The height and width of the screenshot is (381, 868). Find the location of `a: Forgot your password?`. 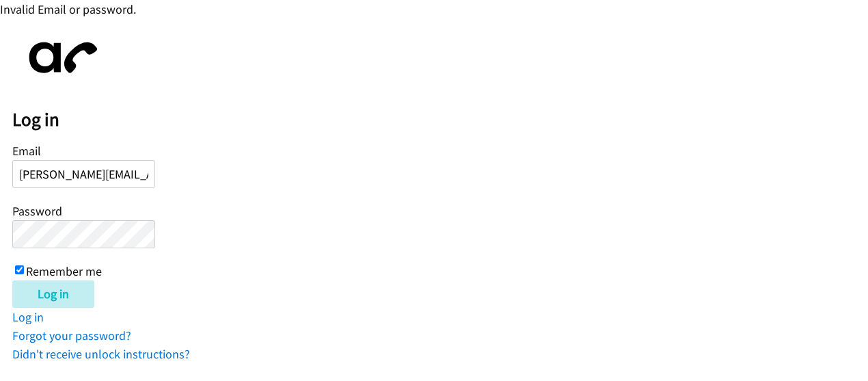

a: Forgot your password? is located at coordinates (72, 335).